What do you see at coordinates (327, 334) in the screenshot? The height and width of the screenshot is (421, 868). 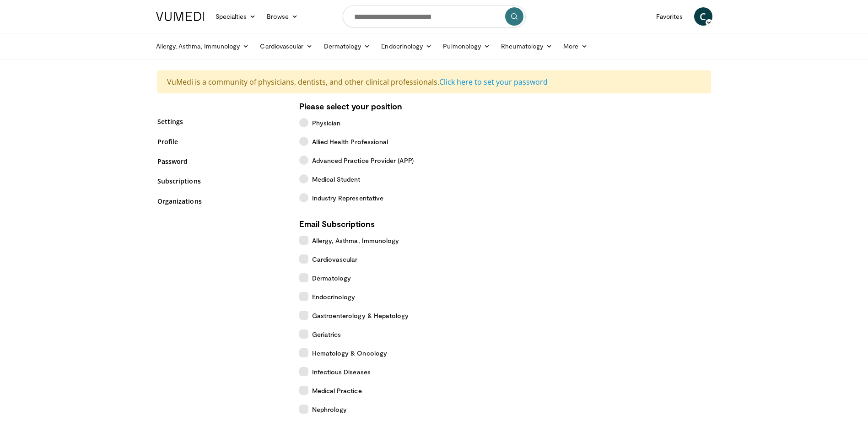 I see `span: Geriatrics` at bounding box center [327, 334].